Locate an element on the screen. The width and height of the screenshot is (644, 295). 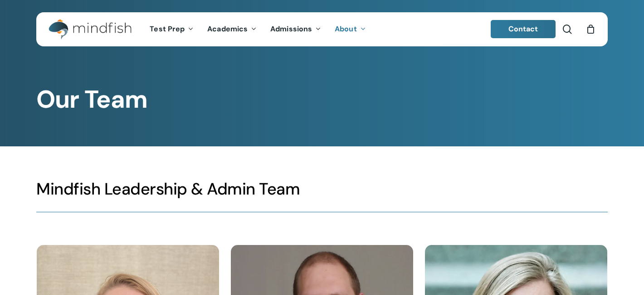
a: Test Prep is located at coordinates (171, 29).